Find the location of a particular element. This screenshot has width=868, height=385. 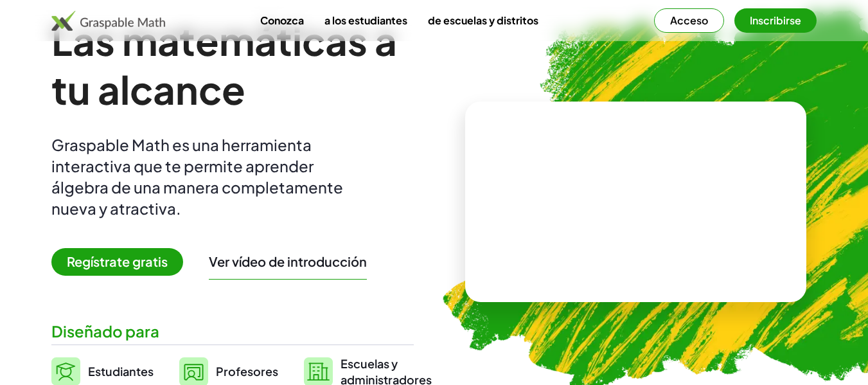

button: Ver vídeo de introducción is located at coordinates (288, 262).